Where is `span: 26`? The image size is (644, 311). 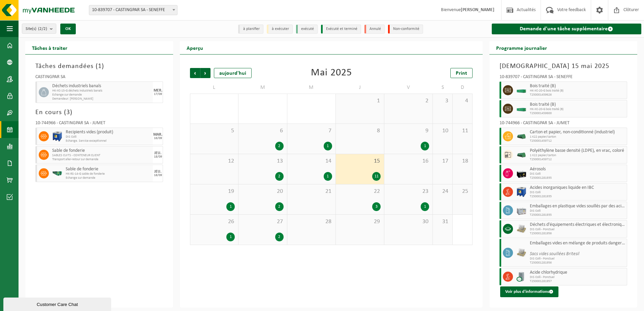 span: 26 is located at coordinates (214, 222).